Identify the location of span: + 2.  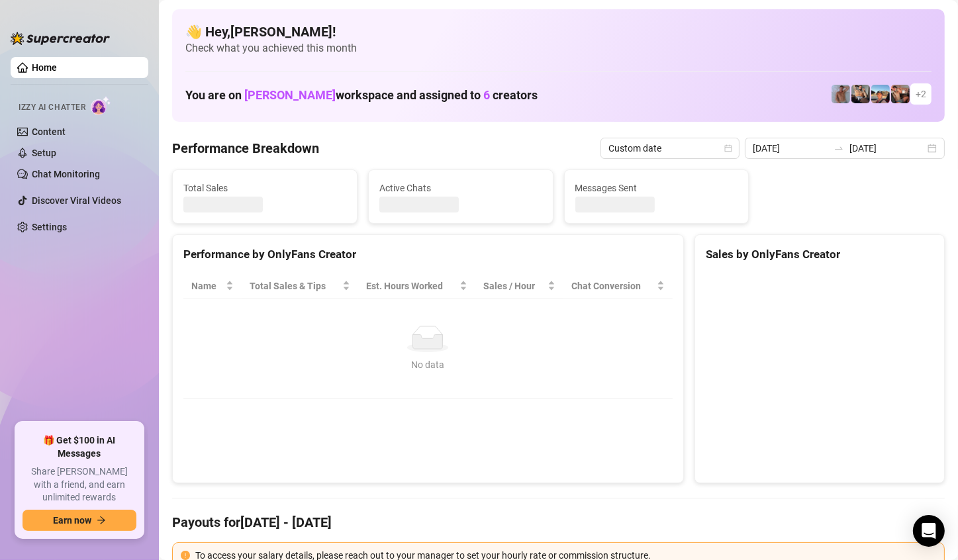
(921, 94).